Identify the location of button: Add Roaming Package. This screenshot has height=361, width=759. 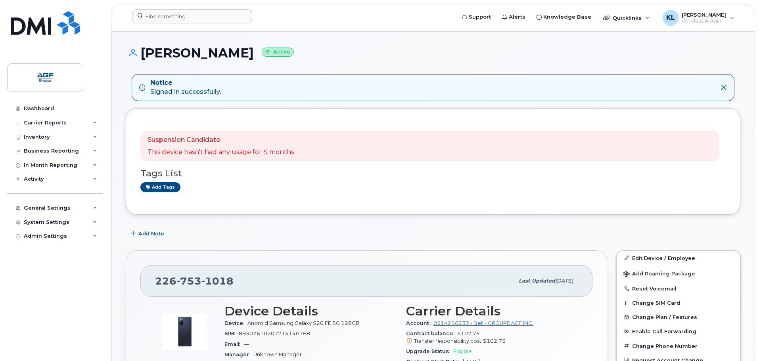
(679, 273).